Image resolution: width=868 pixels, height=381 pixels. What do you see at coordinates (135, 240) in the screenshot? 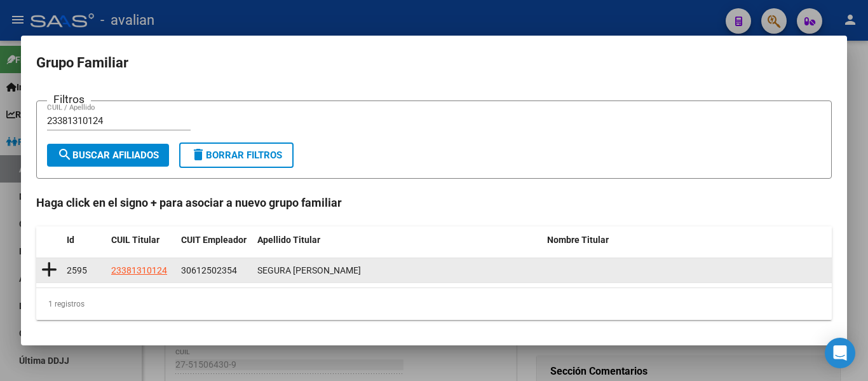
I see `span: CUIL Titular` at bounding box center [135, 240].